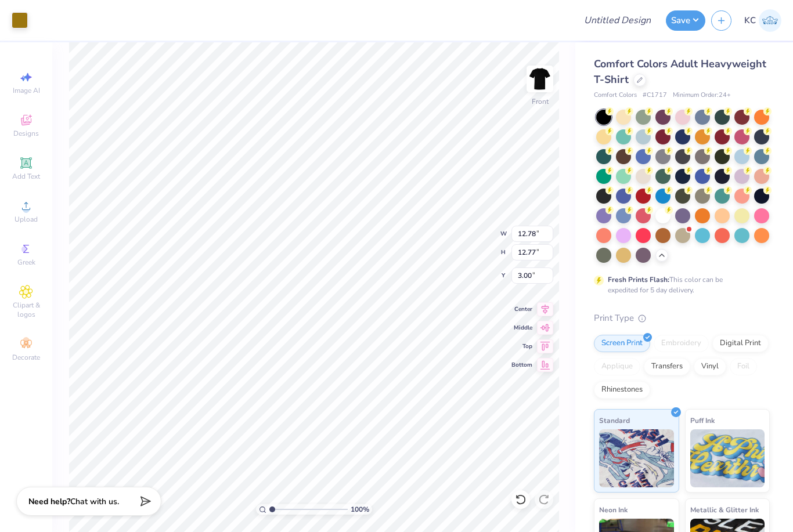 The height and width of the screenshot is (532, 793). Describe the element at coordinates (49, 501) in the screenshot. I see `strong: Need help?` at that location.